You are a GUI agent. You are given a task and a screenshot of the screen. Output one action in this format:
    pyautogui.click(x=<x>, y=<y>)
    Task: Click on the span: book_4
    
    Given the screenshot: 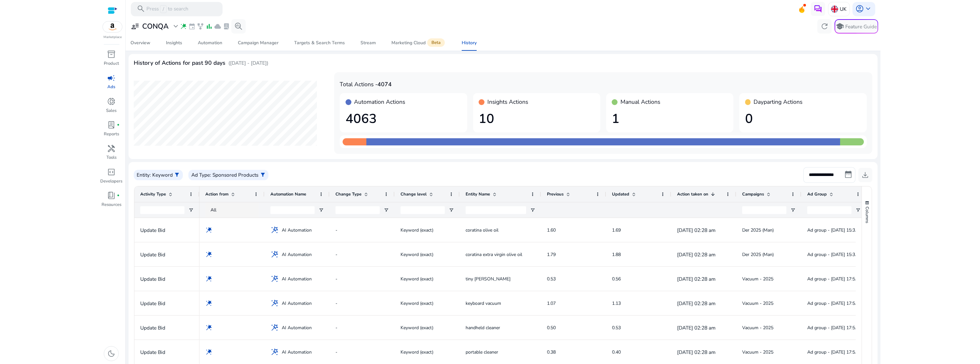 What is the action you would take?
    pyautogui.click(x=111, y=196)
    